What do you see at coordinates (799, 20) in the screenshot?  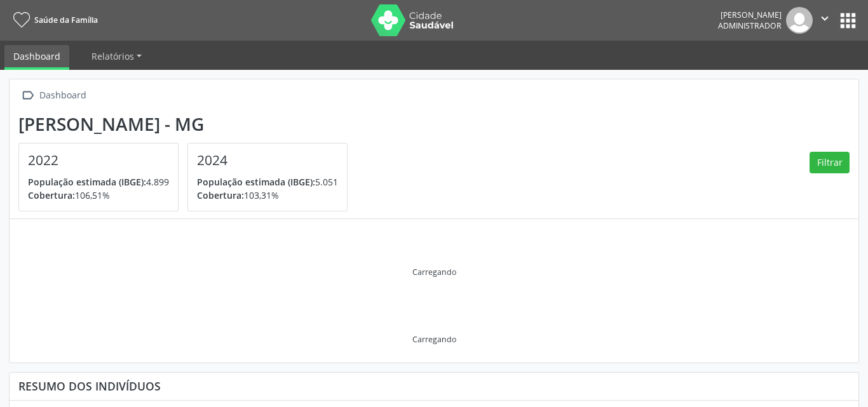 I see `img: img` at bounding box center [799, 20].